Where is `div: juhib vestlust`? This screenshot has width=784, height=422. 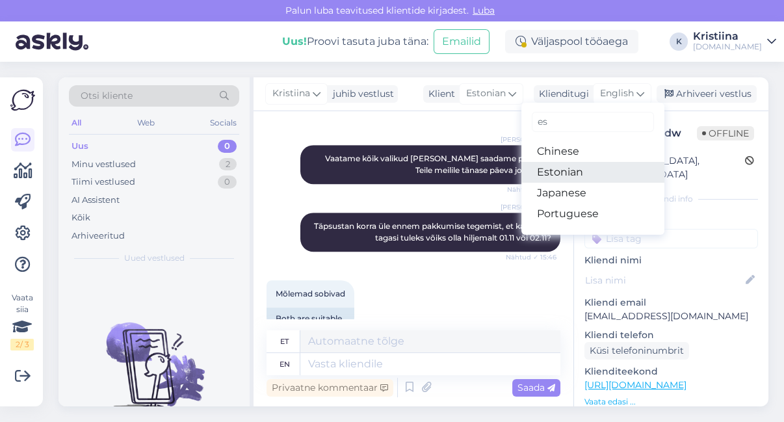 div: juhib vestlust is located at coordinates (361, 94).